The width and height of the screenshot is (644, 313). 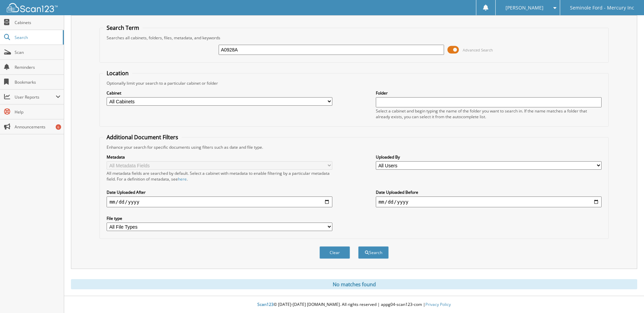 What do you see at coordinates (627, 297) in the screenshot?
I see `div: Chat Widget` at bounding box center [627, 297].